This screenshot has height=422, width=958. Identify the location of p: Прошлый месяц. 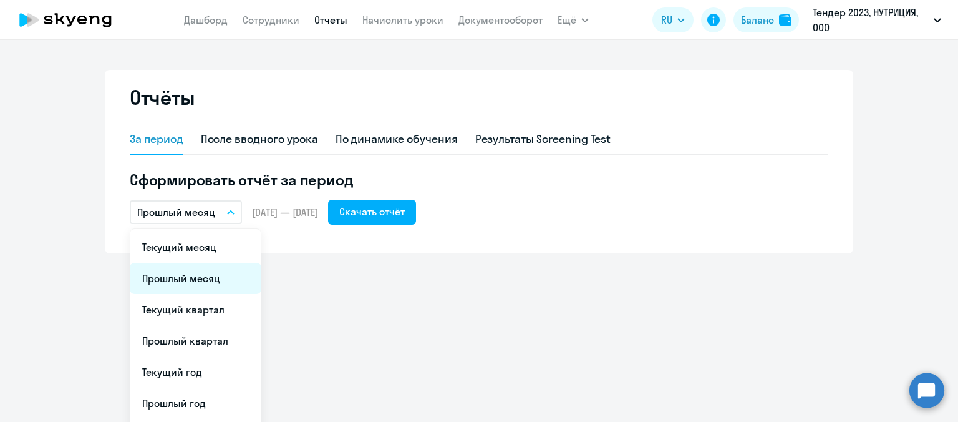
(176, 212).